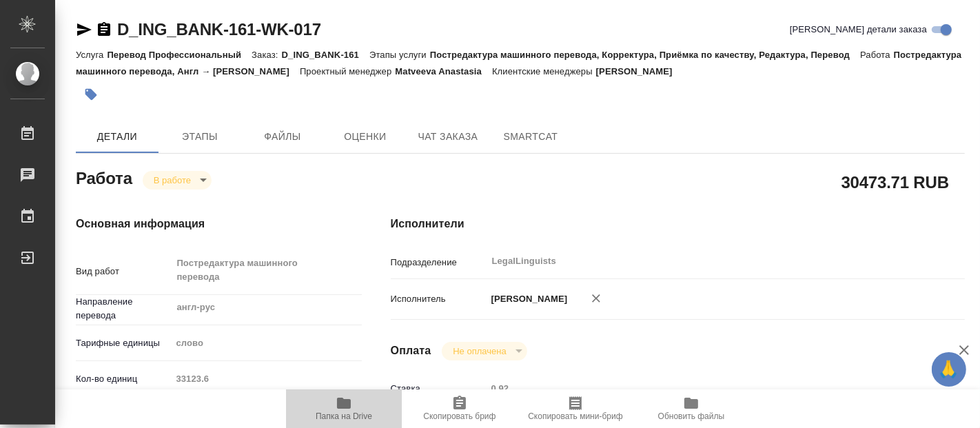  What do you see at coordinates (677, 224) in the screenshot?
I see `h4: Исполнители` at bounding box center [677, 224].